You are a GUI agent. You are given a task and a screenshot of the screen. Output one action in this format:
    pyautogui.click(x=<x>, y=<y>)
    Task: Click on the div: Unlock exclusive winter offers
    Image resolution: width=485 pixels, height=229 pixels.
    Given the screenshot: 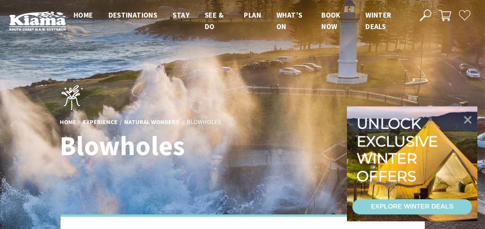 What is the action you would take?
    pyautogui.click(x=399, y=150)
    